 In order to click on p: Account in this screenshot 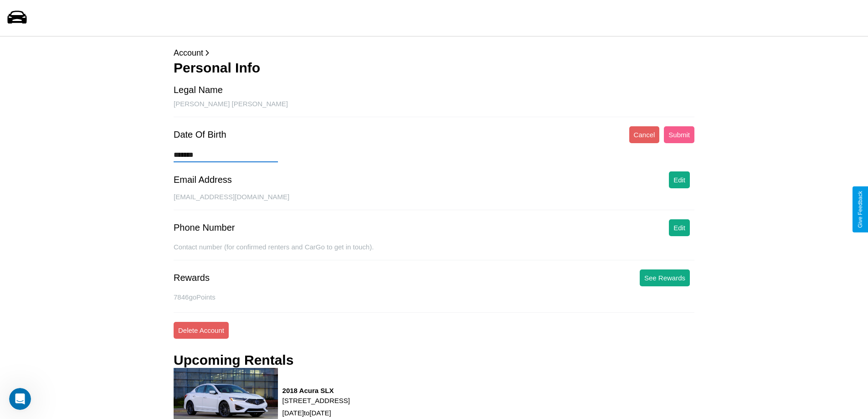, I will do `click(434, 52)`.